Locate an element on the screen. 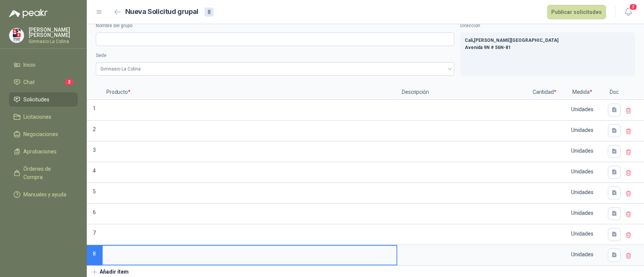 The image size is (644, 277). h2: Nueva Solicitud grupal is located at coordinates (162, 12).